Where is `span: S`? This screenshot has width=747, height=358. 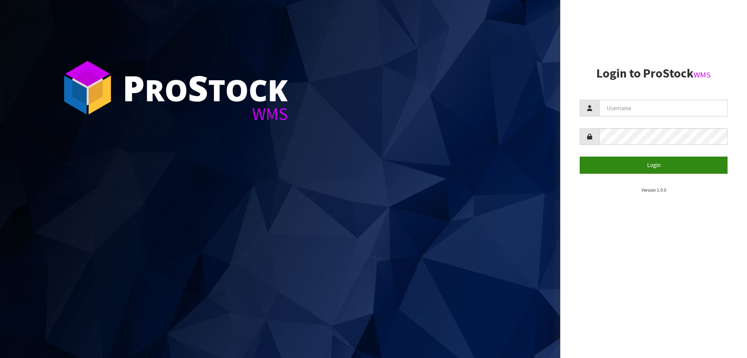
span: S is located at coordinates (198, 88).